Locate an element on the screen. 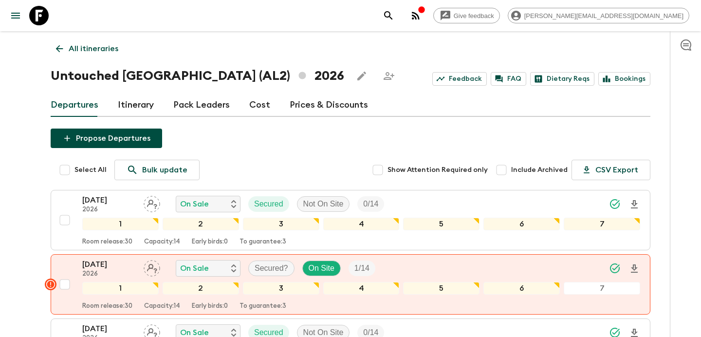 This screenshot has height=337, width=701. a: Give feedback is located at coordinates (466, 16).